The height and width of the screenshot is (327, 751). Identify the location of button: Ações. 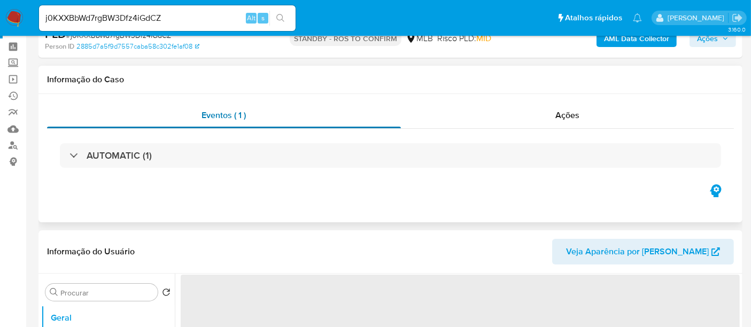
(712, 38).